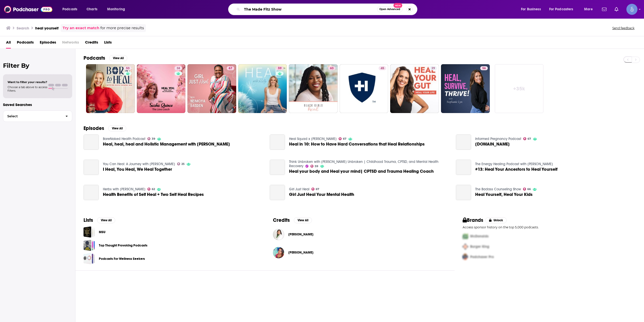 The width and height of the screenshot is (644, 322). Describe the element at coordinates (105, 128) in the screenshot. I see `a: EpisodesView All` at that location.